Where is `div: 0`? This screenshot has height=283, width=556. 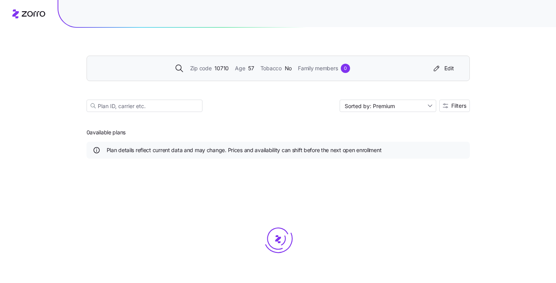 div: 0 is located at coordinates (345, 68).